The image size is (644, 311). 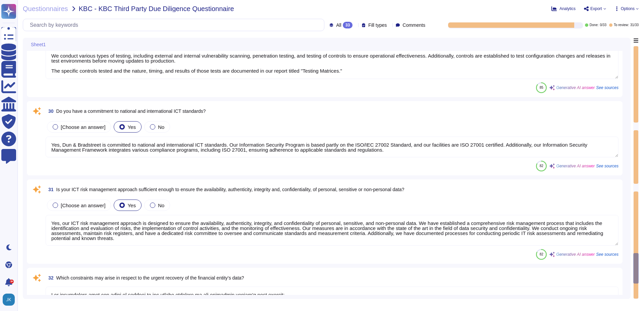 What do you see at coordinates (38, 45) in the screenshot?
I see `span: Sheet1` at bounding box center [38, 45].